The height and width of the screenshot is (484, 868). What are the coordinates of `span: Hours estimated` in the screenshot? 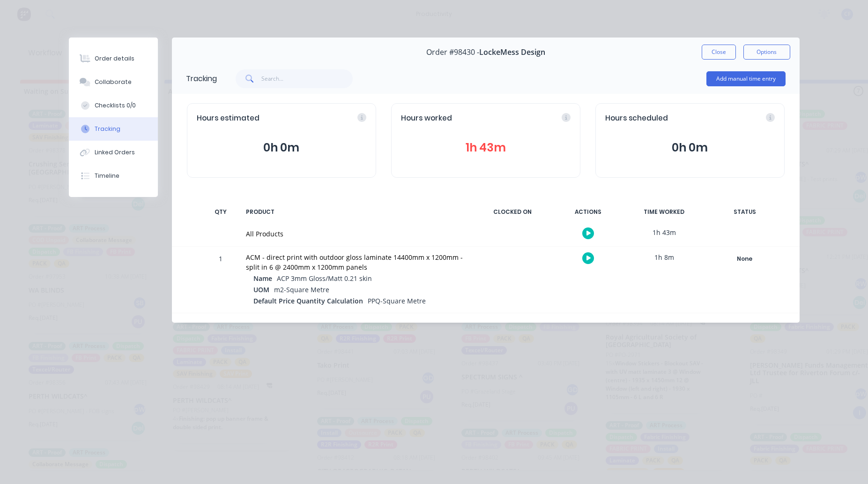 It's located at (228, 118).